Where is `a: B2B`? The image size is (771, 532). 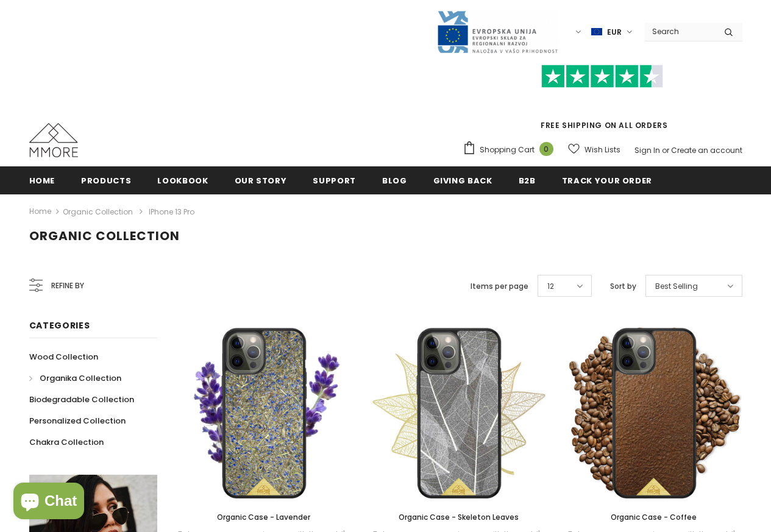
a: B2B is located at coordinates (527, 180).